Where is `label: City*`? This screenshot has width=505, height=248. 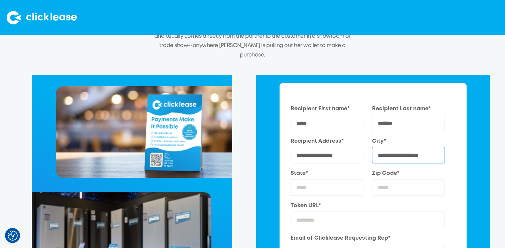
label: City* is located at coordinates (408, 141).